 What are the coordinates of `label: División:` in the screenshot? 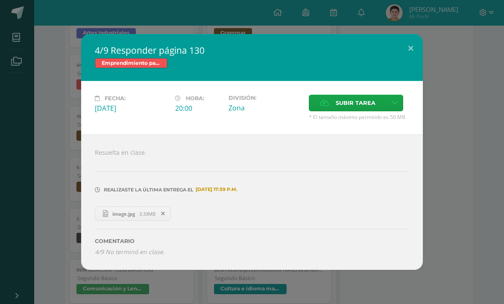 It's located at (265, 98).